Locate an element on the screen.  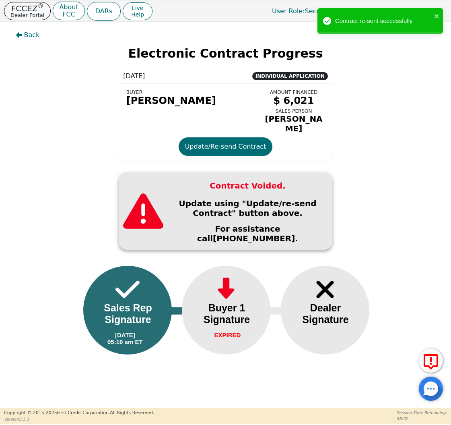
a: FCCEZ®Dealer Portal is located at coordinates (27, 11).